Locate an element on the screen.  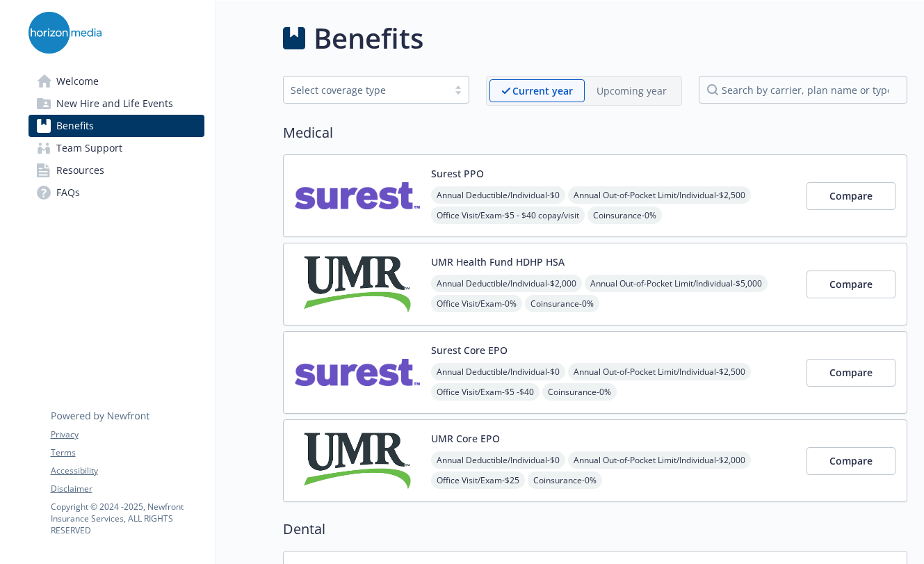
span: Annual Deductible/Individual - $2,000 is located at coordinates (506, 283).